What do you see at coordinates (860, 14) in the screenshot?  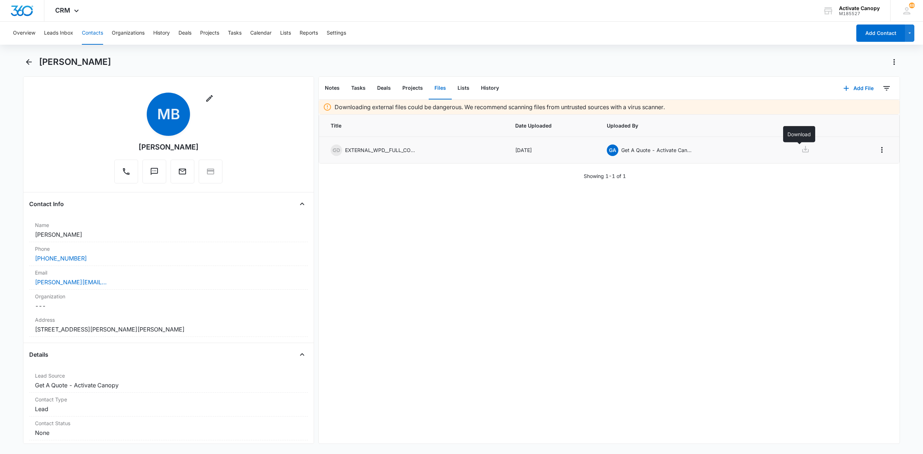 I see `div: account id` at bounding box center [860, 14].